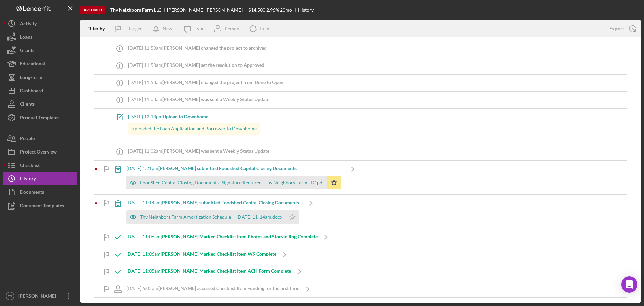  Describe the element at coordinates (135, 29) in the screenshot. I see `div: Flagged` at that location.